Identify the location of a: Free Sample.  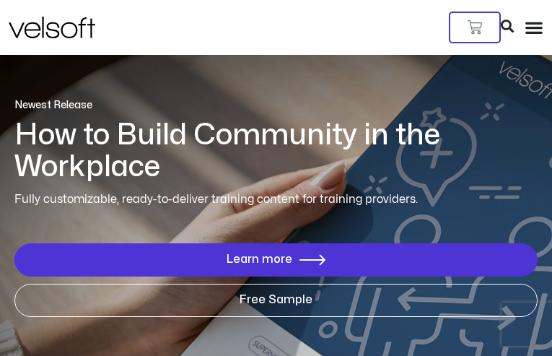
(276, 300).